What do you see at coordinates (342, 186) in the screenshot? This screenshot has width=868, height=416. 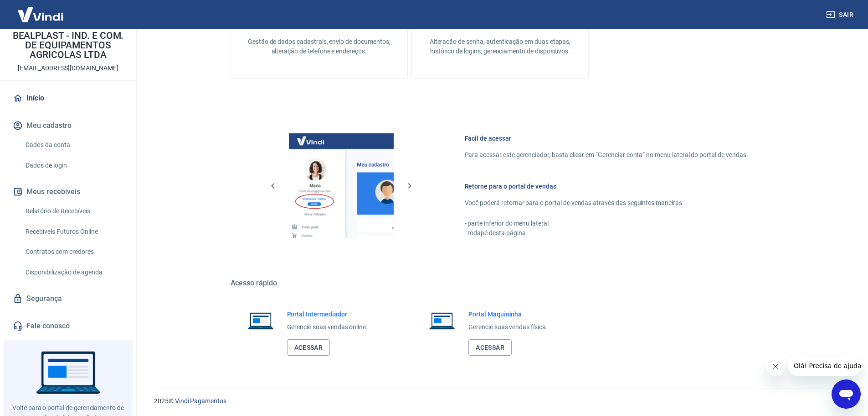 I see `img: Imagem da dashboard mostrando o botão de gerenciar conta na sidebar no lado esquerdo` at bounding box center [342, 186].